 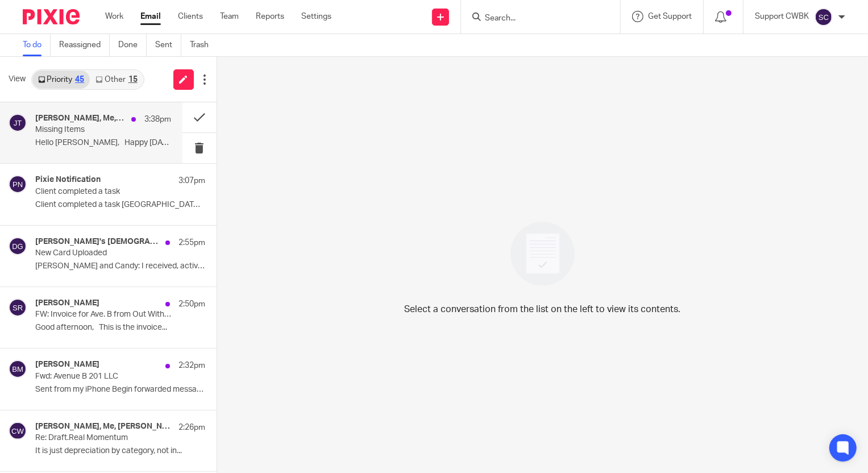 What do you see at coordinates (192, 305) in the screenshot?
I see `p: 2:50pm` at bounding box center [192, 305].